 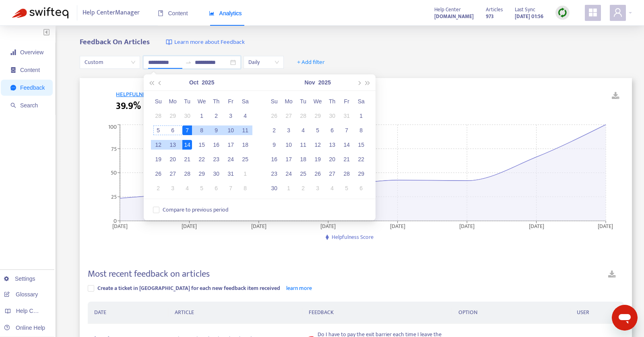 What do you see at coordinates (158, 145) in the screenshot?
I see `td: 2025-10-12` at bounding box center [158, 145].